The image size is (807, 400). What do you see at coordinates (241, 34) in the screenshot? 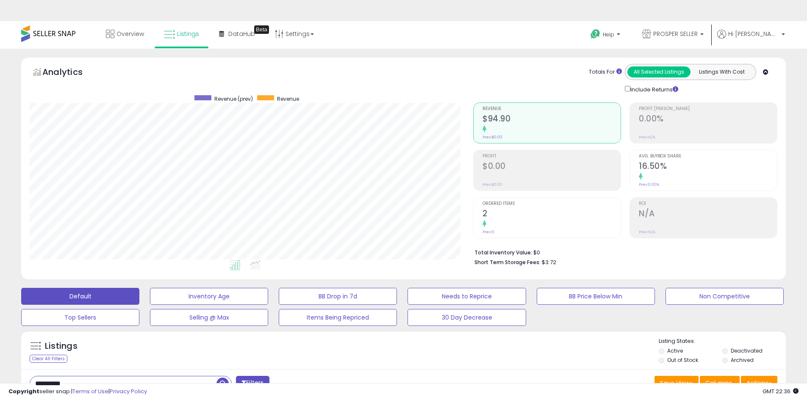
I see `span: DataHub` at bounding box center [241, 34].